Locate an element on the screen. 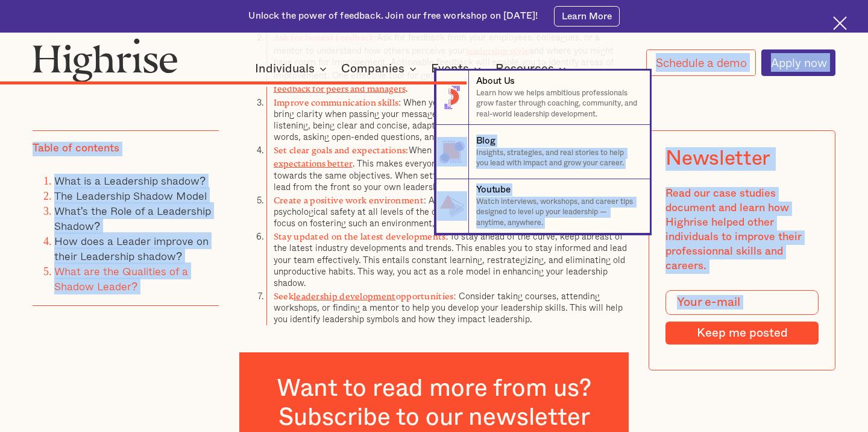 The width and height of the screenshot is (868, 432). input: Your e-mail is located at coordinates (742, 302).